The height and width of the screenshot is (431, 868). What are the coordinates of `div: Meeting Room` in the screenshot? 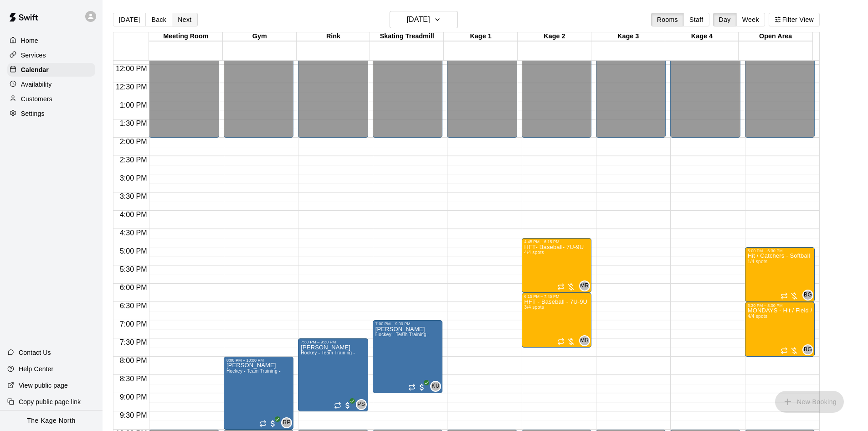 It's located at (186, 37).